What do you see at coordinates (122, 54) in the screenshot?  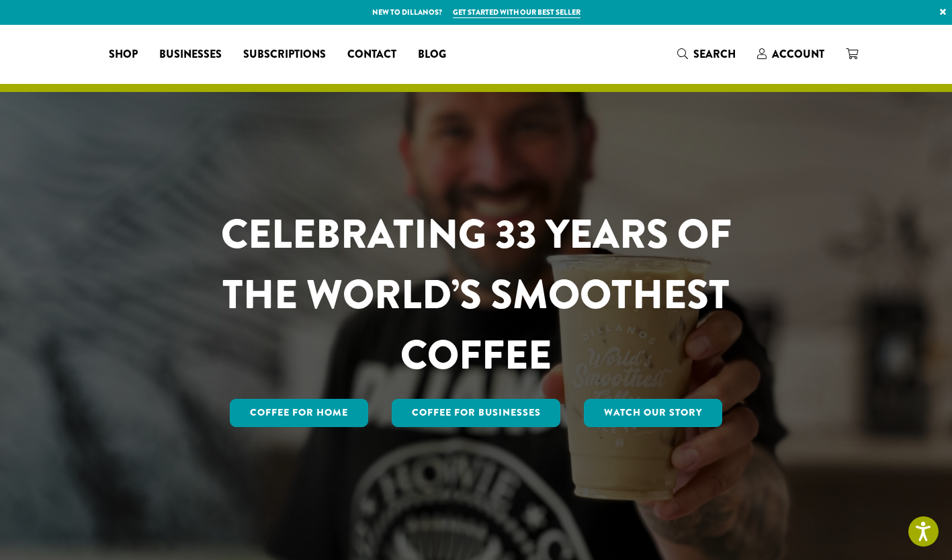 I see `a: Shop` at bounding box center [122, 54].